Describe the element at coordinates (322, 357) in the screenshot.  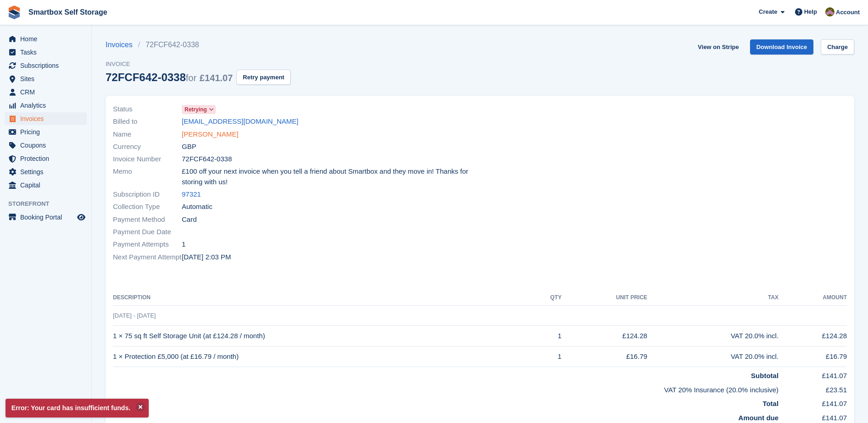
I see `td: 1 × Protection £5,000 (at £16.79 / month)` at that location.